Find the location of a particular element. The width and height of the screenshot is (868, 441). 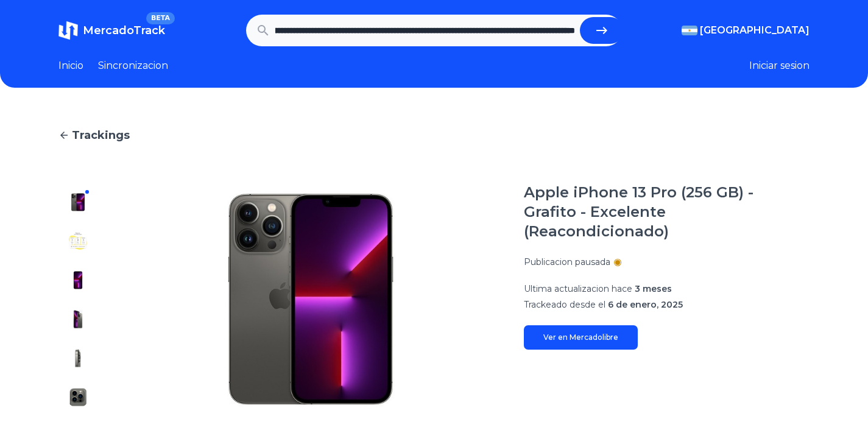

img: Argentina is located at coordinates (689, 30).